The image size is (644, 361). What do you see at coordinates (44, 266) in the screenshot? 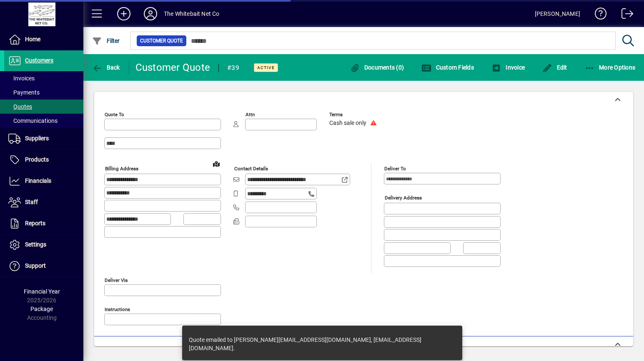
I see `a: Support` at bounding box center [44, 266].